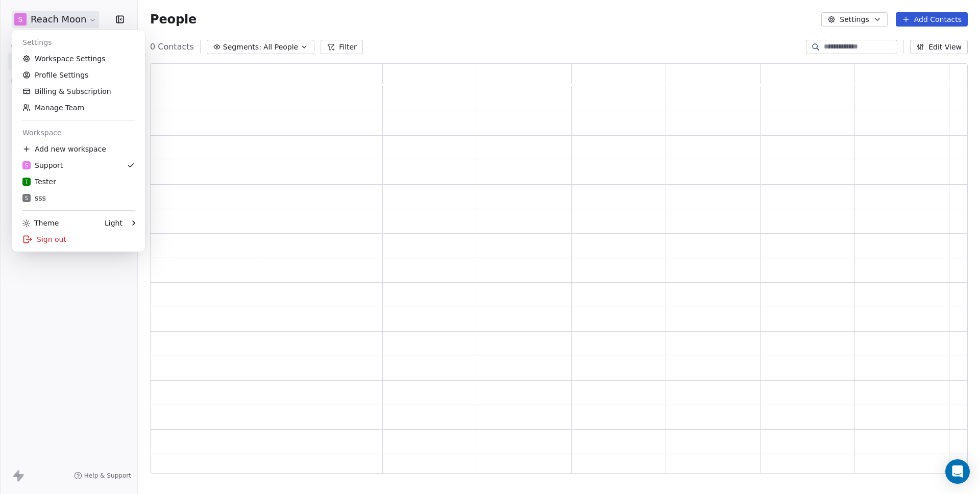  What do you see at coordinates (78, 239) in the screenshot?
I see `div: Sign out` at bounding box center [78, 239].